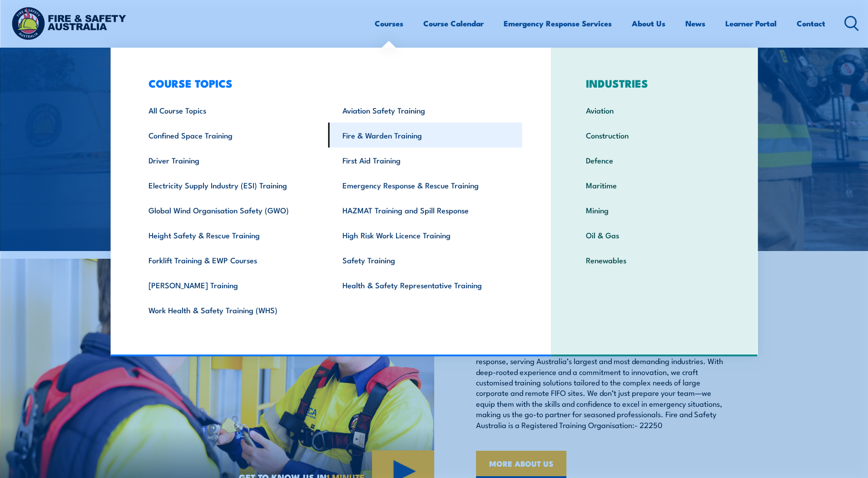 Image resolution: width=868 pixels, height=478 pixels. What do you see at coordinates (454, 23) in the screenshot?
I see `a: Course Calendar` at bounding box center [454, 23].